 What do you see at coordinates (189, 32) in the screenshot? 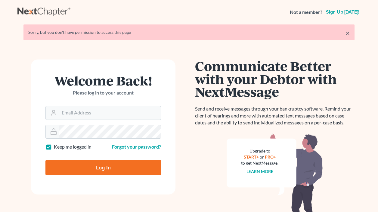
I see `div: Sorry, but you don't have permission to access this page` at bounding box center [189, 32].